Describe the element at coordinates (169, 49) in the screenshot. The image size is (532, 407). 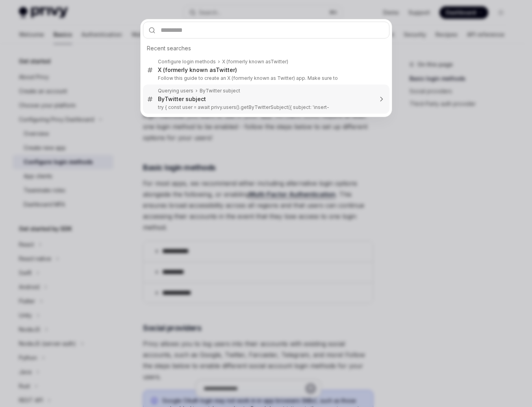
I see `span: Recent searches` at that location.